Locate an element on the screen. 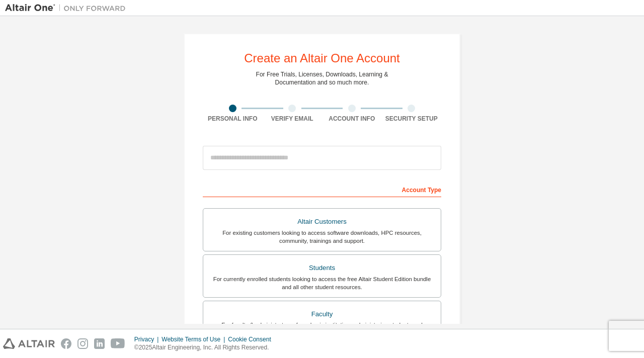 This screenshot has height=358, width=644. img: Altair One is located at coordinates (68, 8).